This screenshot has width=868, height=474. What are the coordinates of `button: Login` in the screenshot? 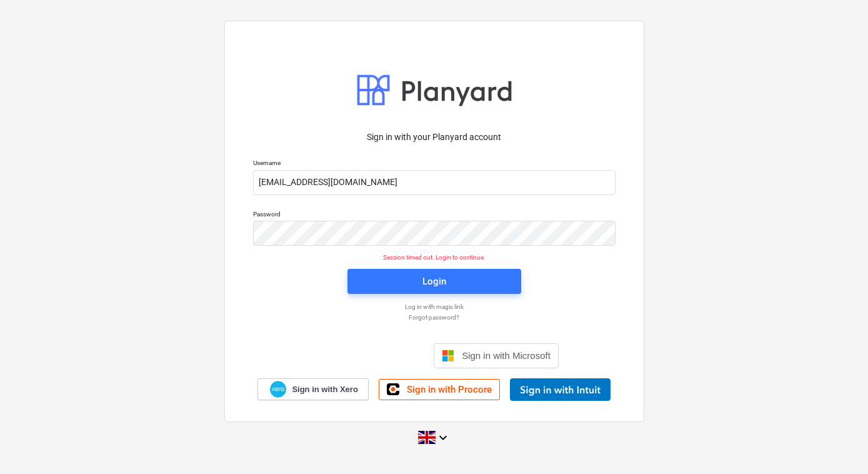 It's located at (434, 281).